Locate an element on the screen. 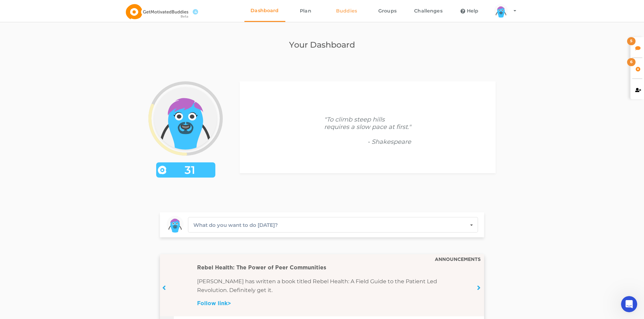  span: Rebel Health: The Power of Peer Communities is located at coordinates (262, 268).